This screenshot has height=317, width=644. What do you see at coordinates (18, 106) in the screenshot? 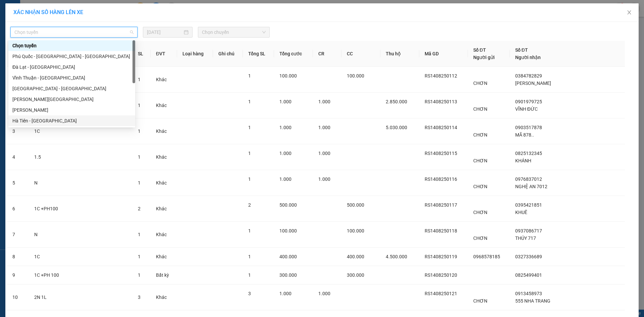
I see `td: 2` at bounding box center [18, 106].